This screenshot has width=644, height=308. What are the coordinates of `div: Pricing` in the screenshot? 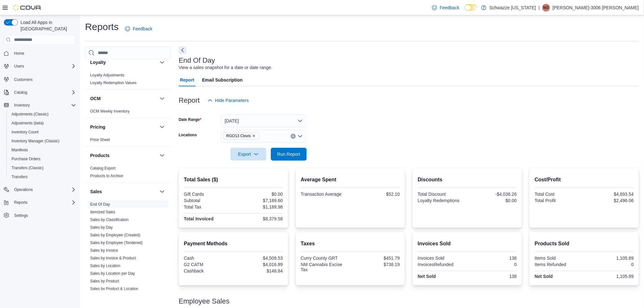 It's located at (128, 141).